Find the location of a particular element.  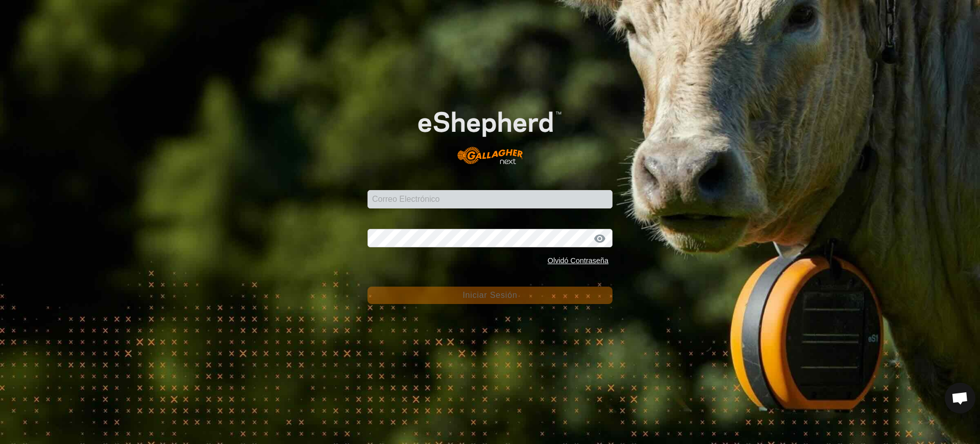

a: Olvidó Contraseña is located at coordinates (578, 260).